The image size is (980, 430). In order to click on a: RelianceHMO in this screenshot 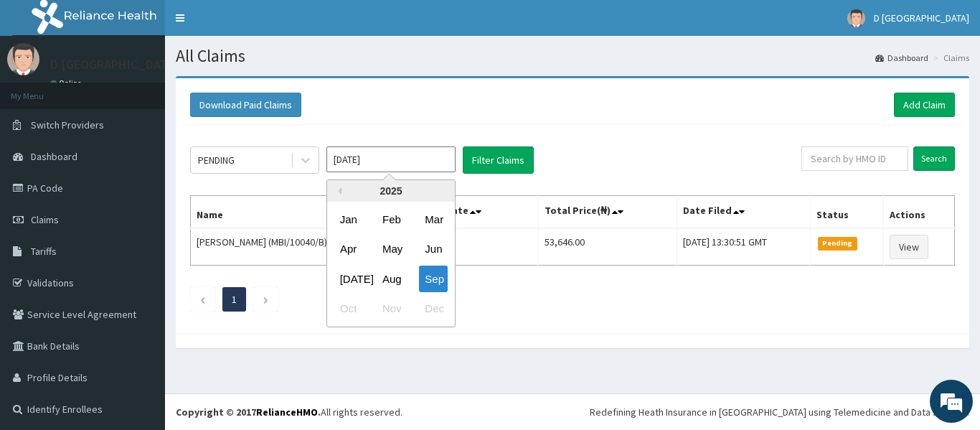, I will do `click(287, 412)`.